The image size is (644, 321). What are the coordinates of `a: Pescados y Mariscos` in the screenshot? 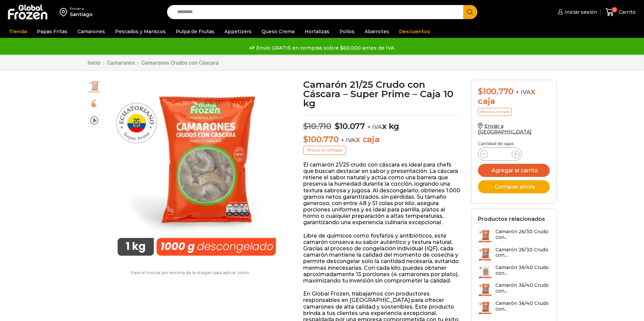 It's located at (140, 31).